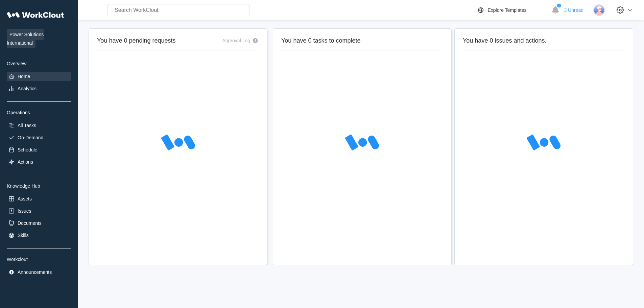 This screenshot has height=308, width=644. Describe the element at coordinates (25, 162) in the screenshot. I see `div: Actions` at that location.